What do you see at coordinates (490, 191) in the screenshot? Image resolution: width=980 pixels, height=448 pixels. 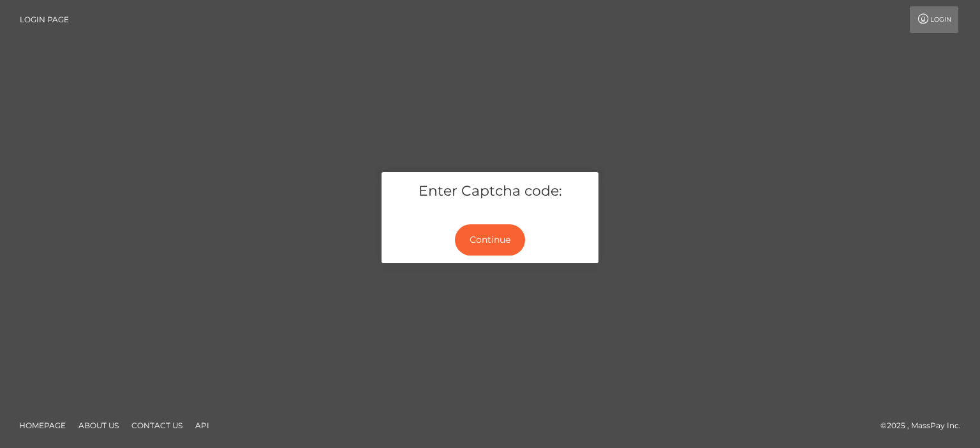 I see `h5: Enter Captcha code:` at bounding box center [490, 191].